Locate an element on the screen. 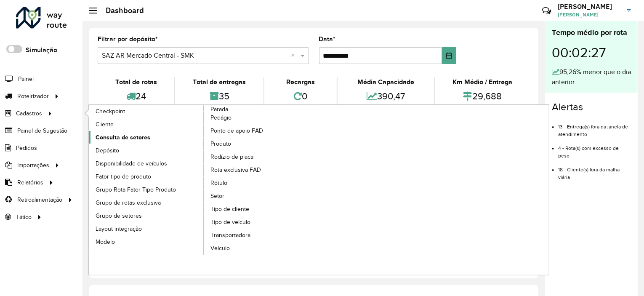 This screenshot has width=644, height=296. a: Grupo de setores is located at coordinates (147, 216).